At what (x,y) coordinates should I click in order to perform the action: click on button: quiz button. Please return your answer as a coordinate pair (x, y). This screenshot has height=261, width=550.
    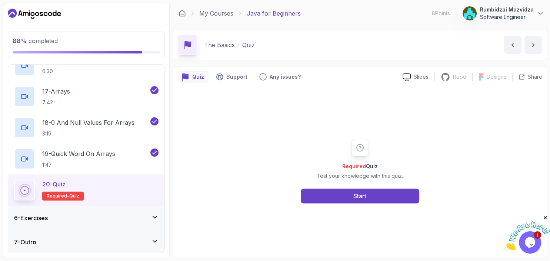
    Looking at the image, I should click on (193, 77).